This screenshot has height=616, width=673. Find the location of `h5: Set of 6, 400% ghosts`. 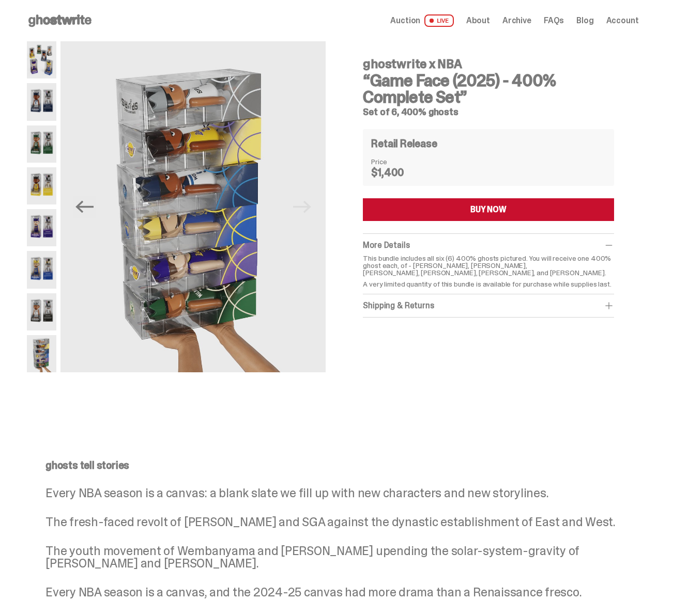

h5: Set of 6, 400% ghosts is located at coordinates (488, 112).